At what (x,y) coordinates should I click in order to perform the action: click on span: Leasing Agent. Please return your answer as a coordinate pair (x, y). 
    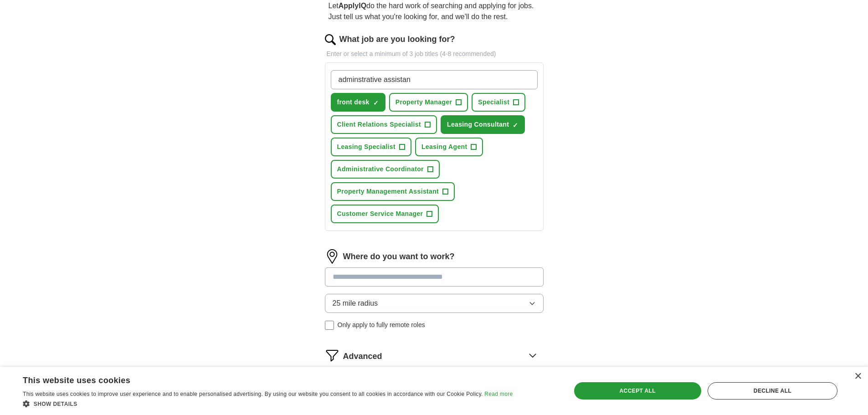
    Looking at the image, I should click on (444, 147).